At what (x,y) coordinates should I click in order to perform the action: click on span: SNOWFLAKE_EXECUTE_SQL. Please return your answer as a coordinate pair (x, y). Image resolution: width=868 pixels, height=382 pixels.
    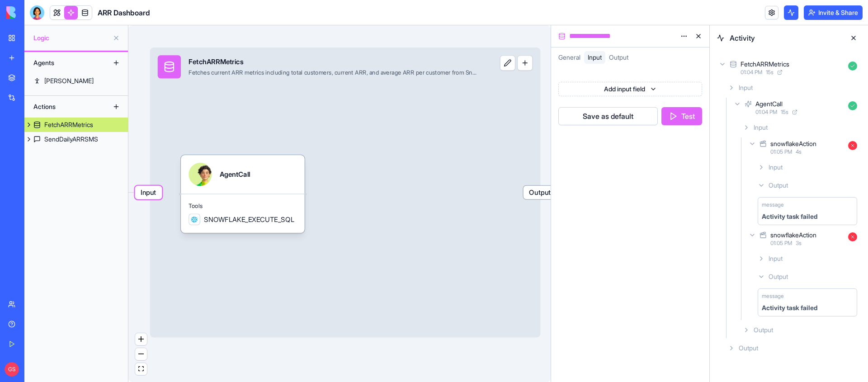
    Looking at the image, I should click on (249, 219).